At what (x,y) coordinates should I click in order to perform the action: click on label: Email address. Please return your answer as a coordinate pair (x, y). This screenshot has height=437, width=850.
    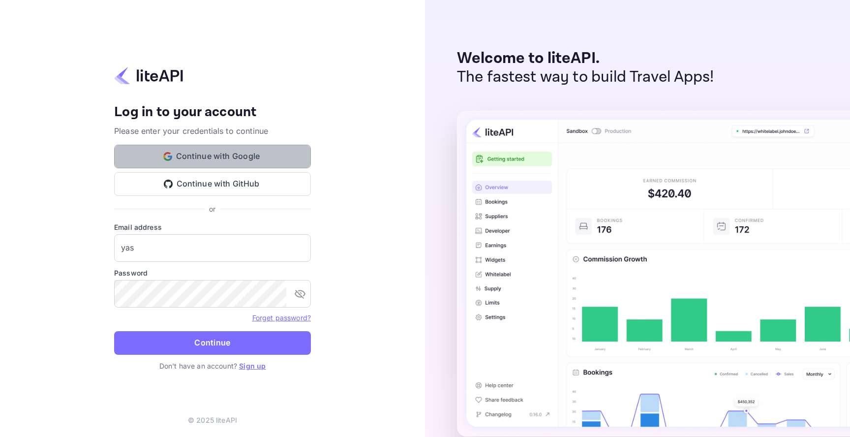
    Looking at the image, I should click on (212, 227).